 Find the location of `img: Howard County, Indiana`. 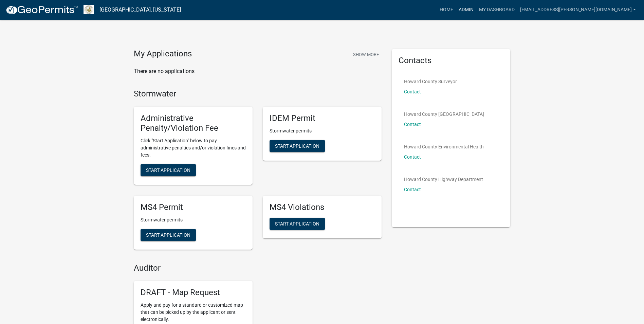

img: Howard County, Indiana is located at coordinates (89, 10).